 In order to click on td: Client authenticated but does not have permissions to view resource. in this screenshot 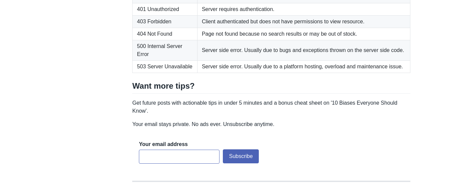, I will do `click(303, 22)`.